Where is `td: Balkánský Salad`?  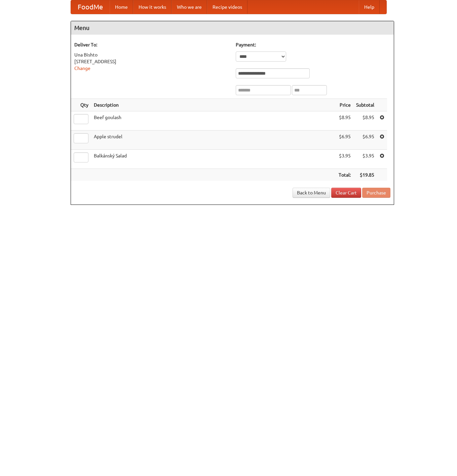
td: Balkánský Salad is located at coordinates (214, 159).